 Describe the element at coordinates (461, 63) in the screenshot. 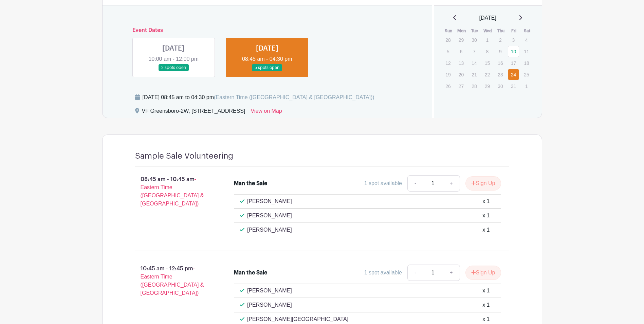

I see `p: 13` at that location.